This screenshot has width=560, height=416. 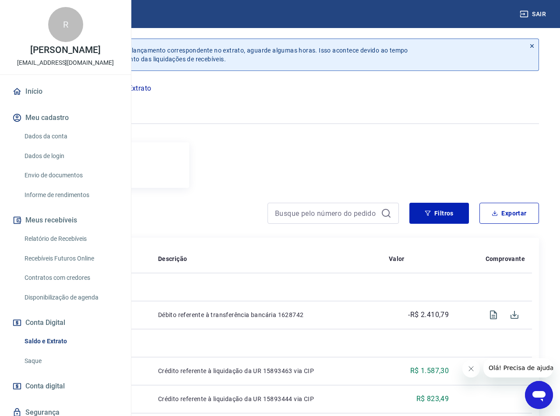 What do you see at coordinates (173, 259) in the screenshot?
I see `p: Descrição` at bounding box center [173, 259].